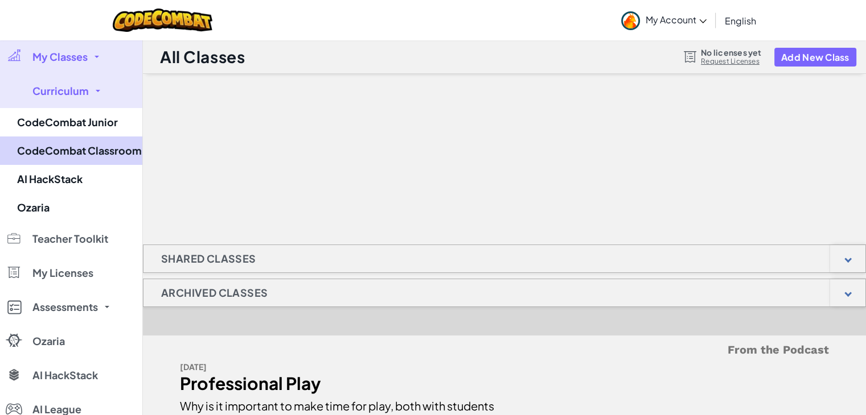 This screenshot has width=866, height=415. I want to click on span: Assessments, so click(65, 307).